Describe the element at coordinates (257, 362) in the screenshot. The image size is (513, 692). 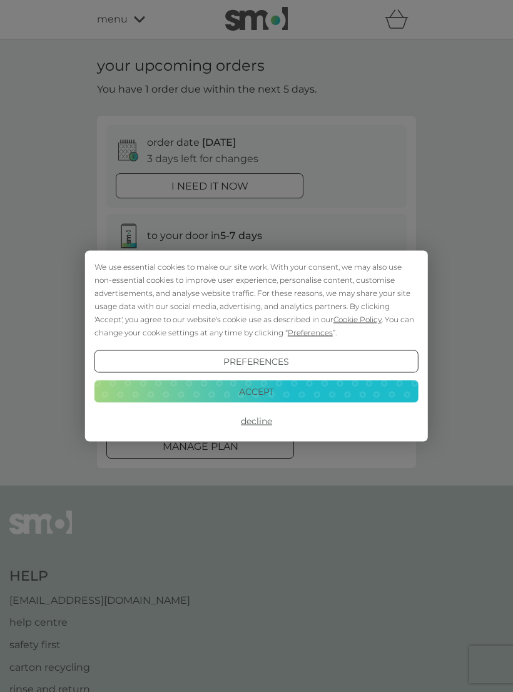
I see `button: Preferences` at that location.